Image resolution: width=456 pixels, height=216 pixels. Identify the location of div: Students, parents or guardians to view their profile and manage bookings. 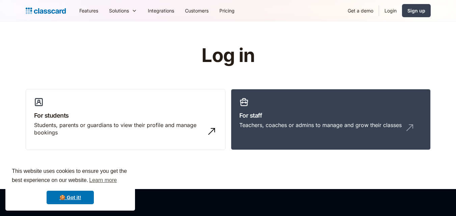
(119, 129).